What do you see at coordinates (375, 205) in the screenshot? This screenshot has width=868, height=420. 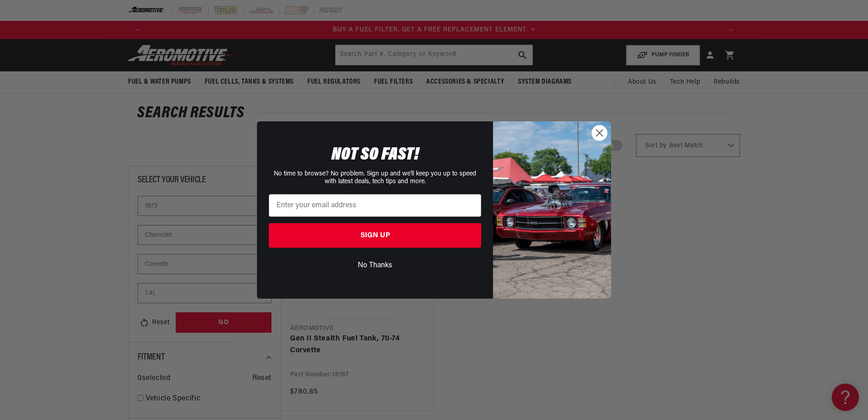 I see `input: Enter your email address` at bounding box center [375, 205].